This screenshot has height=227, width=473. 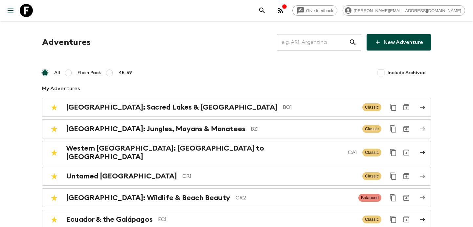 What do you see at coordinates (270, 176) in the screenshot?
I see `p: CR1` at bounding box center [270, 176].